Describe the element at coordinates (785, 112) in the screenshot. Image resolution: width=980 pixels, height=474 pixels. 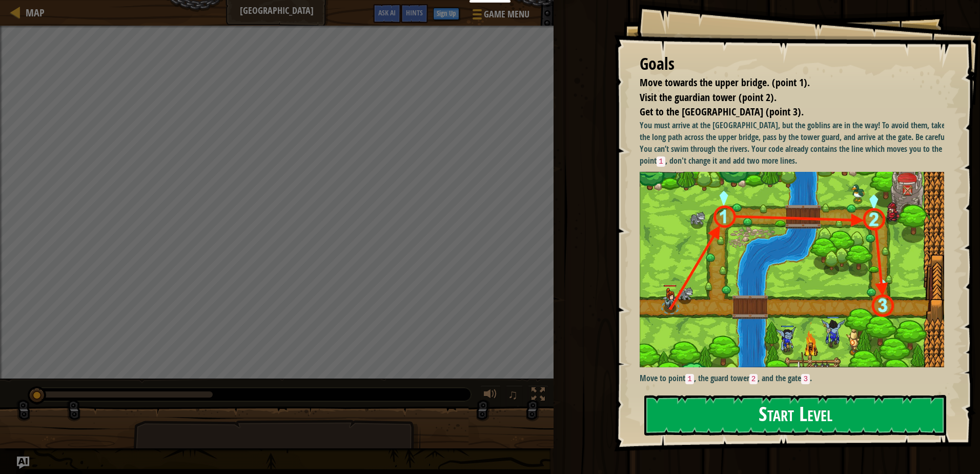
I see `li: Get to the town gate (point 3).` at that location.